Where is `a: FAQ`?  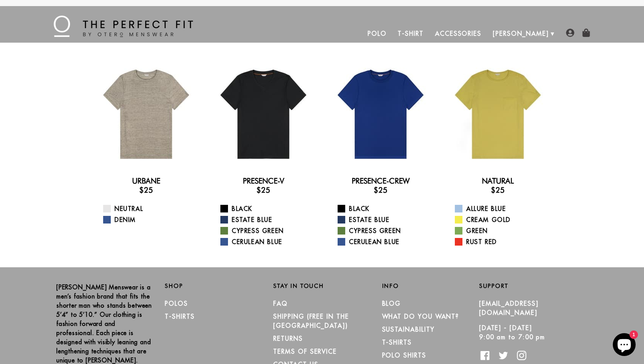 a: FAQ is located at coordinates (281, 303).